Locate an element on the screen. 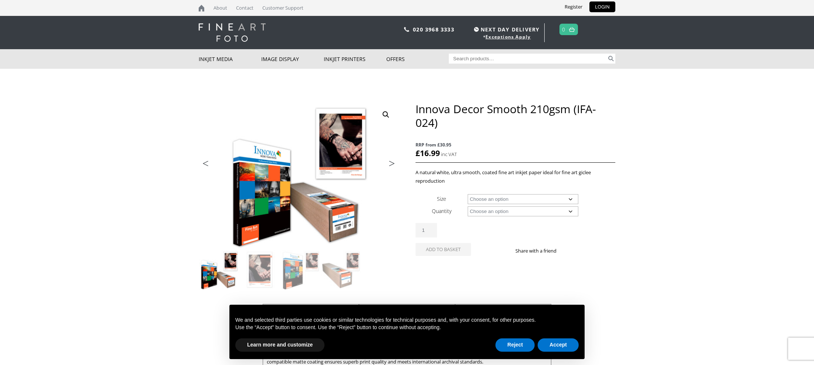 The width and height of the screenshot is (814, 365). label: Quantity is located at coordinates (441, 211).